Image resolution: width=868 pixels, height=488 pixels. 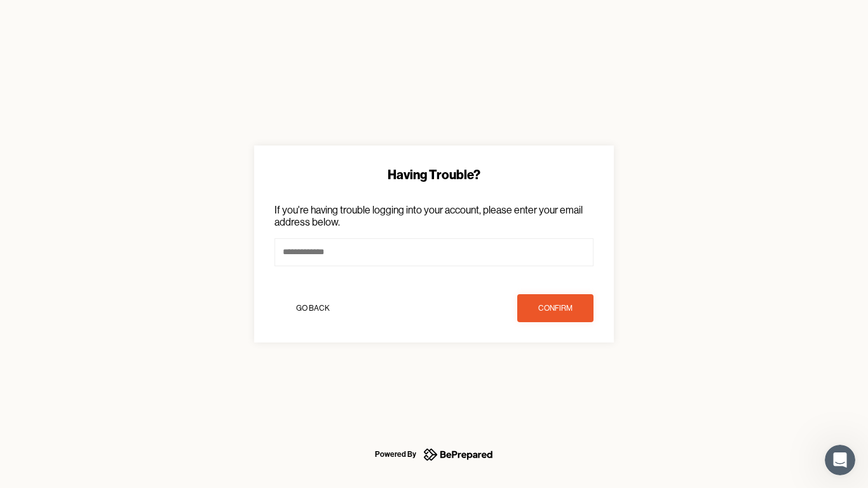 I want to click on div: confirm, so click(x=556, y=308).